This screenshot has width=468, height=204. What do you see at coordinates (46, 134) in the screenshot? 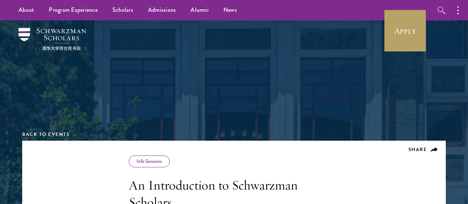
I see `a: Back to Events` at bounding box center [46, 134].